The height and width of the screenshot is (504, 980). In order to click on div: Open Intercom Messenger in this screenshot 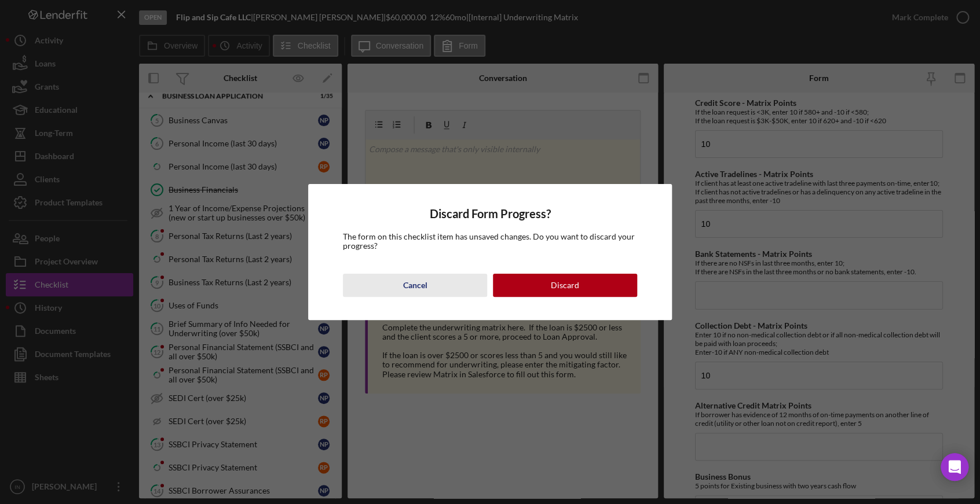, I will do `click(955, 467)`.